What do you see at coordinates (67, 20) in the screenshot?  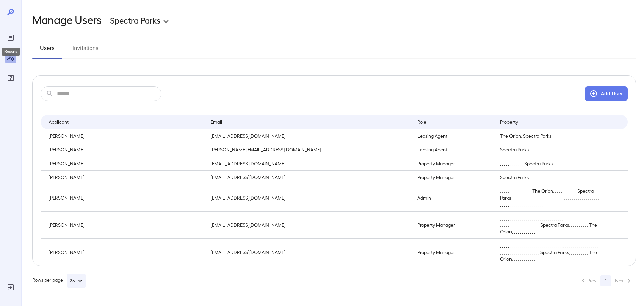 I see `h2: Manage Users` at bounding box center [67, 20].